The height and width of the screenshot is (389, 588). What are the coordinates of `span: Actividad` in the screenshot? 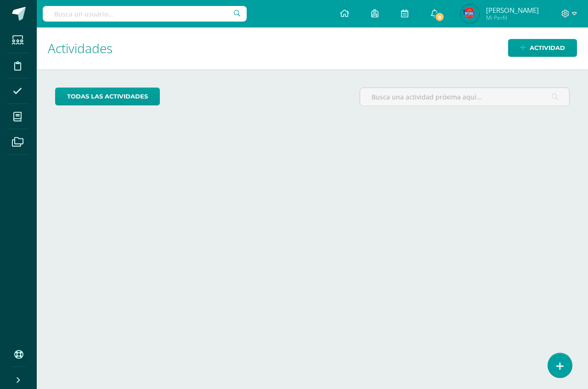 It's located at (547, 48).